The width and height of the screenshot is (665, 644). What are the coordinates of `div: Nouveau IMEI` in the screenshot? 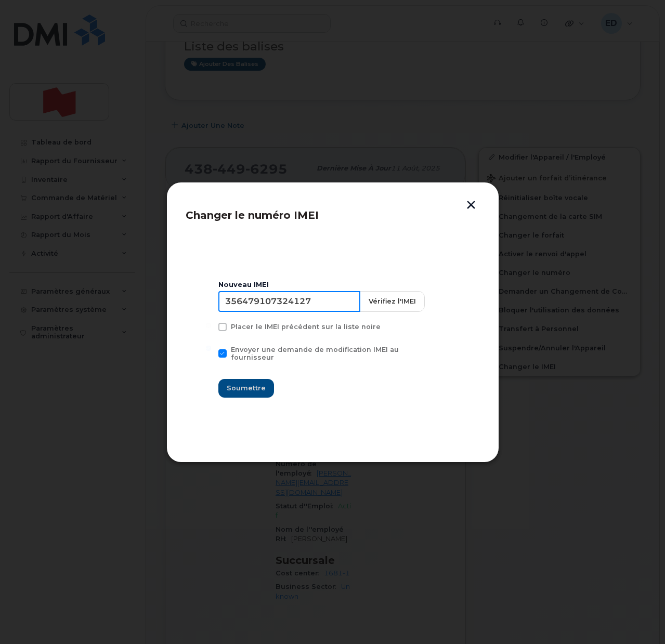 It's located at (332, 285).